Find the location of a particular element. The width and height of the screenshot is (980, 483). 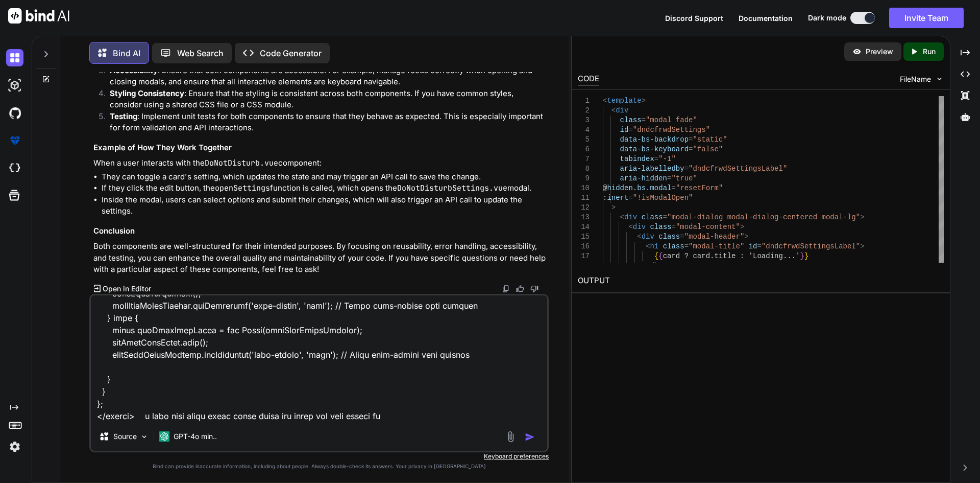

span: "modal-title" is located at coordinates (716, 246).